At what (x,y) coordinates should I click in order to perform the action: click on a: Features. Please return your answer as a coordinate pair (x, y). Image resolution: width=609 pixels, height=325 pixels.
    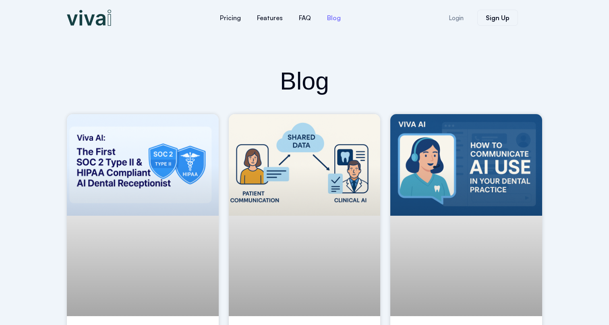
    Looking at the image, I should click on (270, 18).